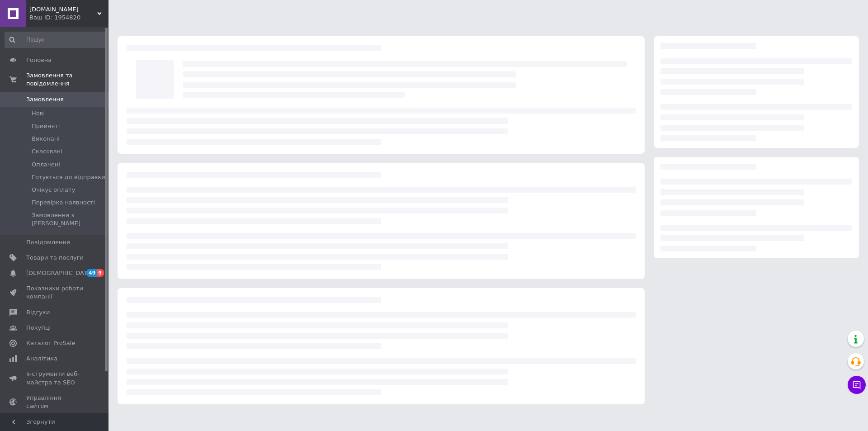 This screenshot has width=868, height=431. What do you see at coordinates (56, 40) in the screenshot?
I see `input: Пошук` at bounding box center [56, 40].